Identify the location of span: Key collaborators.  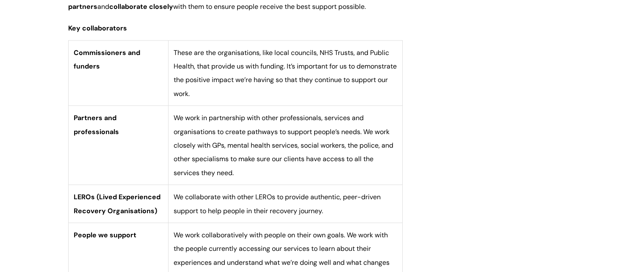
(97, 28).